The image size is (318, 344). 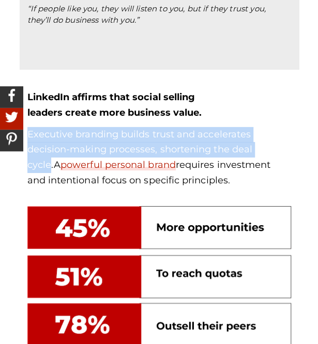 I want to click on img: Share On Twitter, so click(x=11, y=117).